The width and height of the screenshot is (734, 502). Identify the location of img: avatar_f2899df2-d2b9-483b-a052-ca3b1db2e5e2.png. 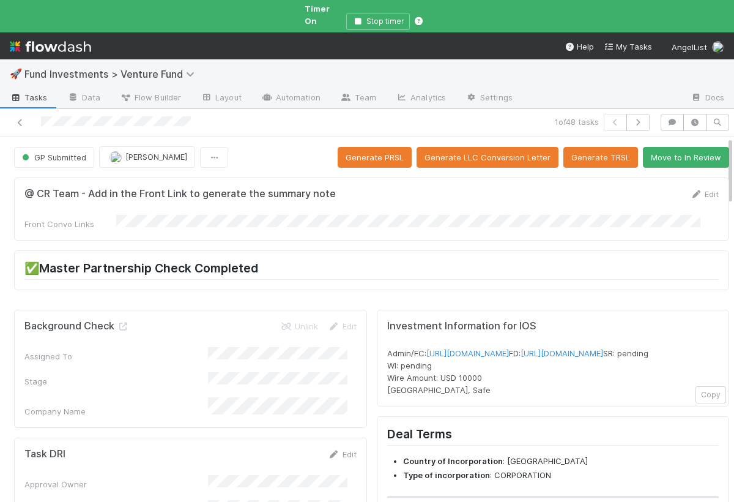
(116, 157).